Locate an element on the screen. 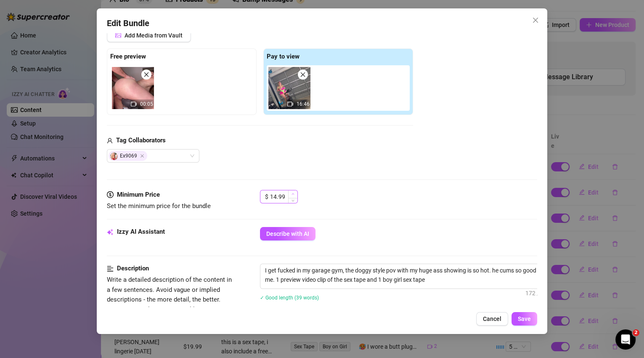 Image resolution: width=644 pixels, height=358 pixels. span: 00:05 is located at coordinates (146, 104).